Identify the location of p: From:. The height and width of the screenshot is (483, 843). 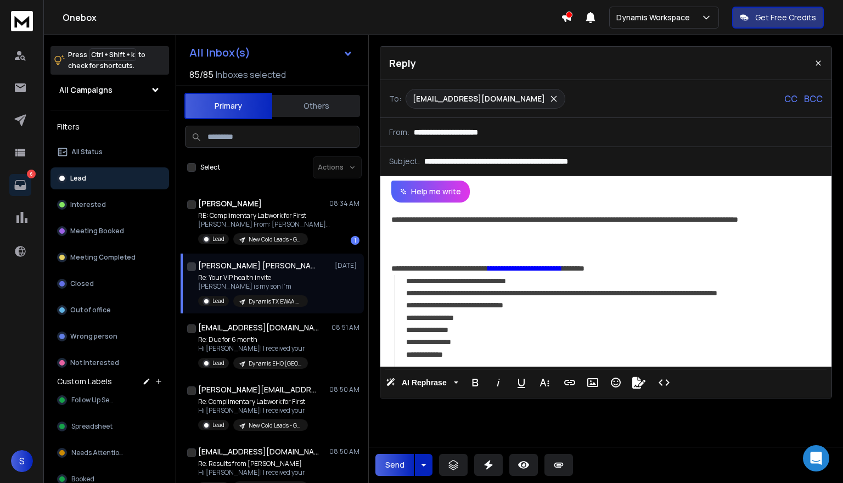
(399, 132).